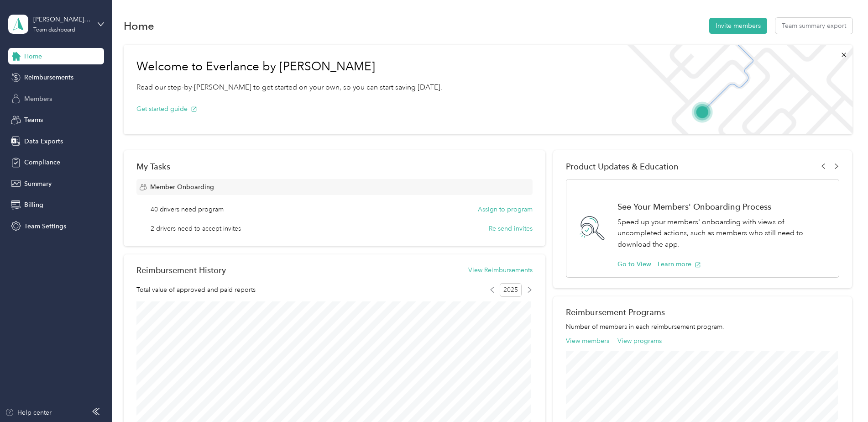 The height and width of the screenshot is (422, 868). Describe the element at coordinates (49, 77) in the screenshot. I see `span: Reimbursements` at that location.